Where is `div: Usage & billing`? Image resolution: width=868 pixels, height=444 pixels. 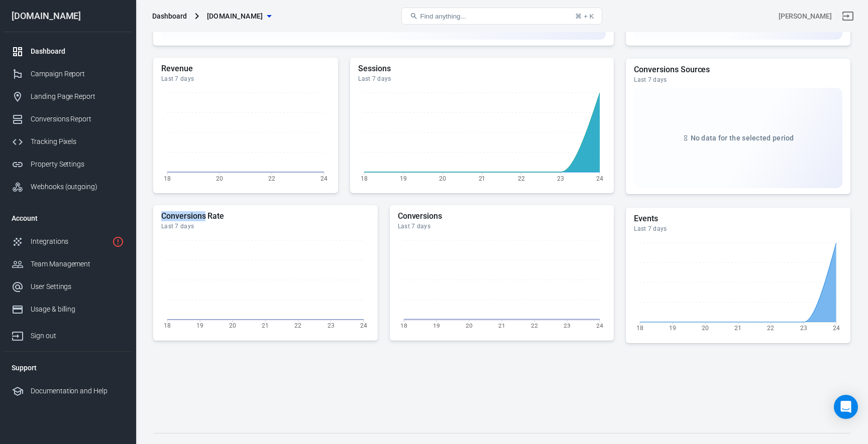 div: Usage & billing is located at coordinates (77, 309).